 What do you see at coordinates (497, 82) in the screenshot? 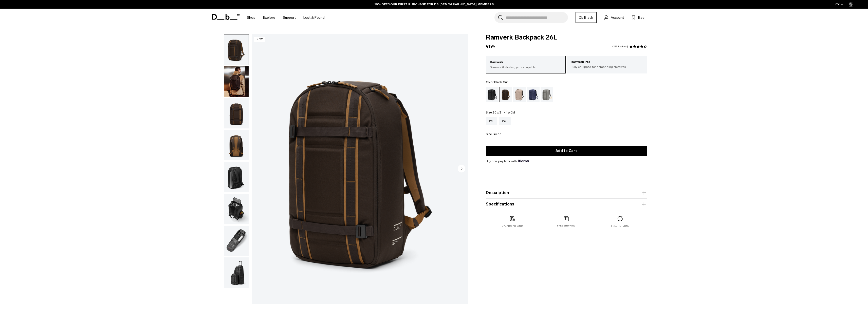
I see `legend: Color:` at bounding box center [497, 82].